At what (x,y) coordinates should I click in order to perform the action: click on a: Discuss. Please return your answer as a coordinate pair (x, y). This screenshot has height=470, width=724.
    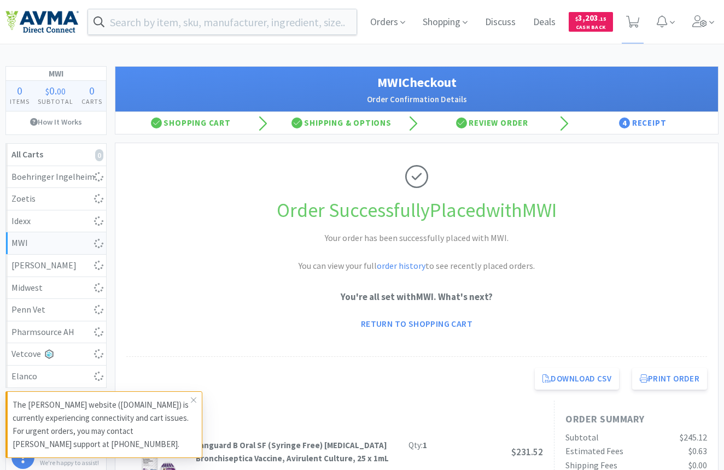
    Looking at the image, I should click on (501, 22).